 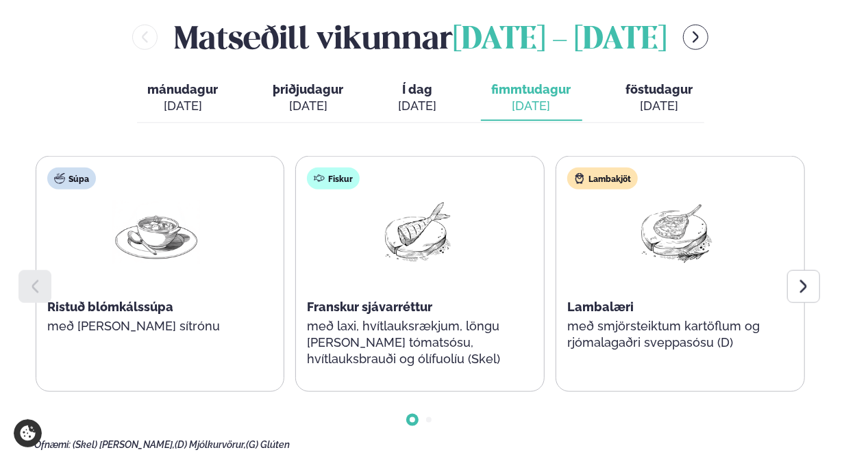 What do you see at coordinates (677, 335) in the screenshot?
I see `p: með smjörsteiktum kartöflum og rjómalagaðri sveppasósu (D)` at bounding box center [677, 335].